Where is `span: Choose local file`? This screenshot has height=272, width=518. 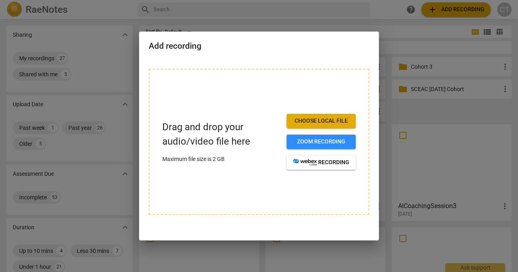
span: Choose local file is located at coordinates (321, 121).